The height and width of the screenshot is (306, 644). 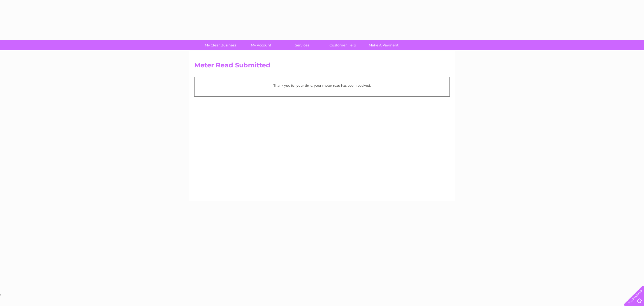 I want to click on p: Thank you for your time, your meter read has been received., so click(x=322, y=85).